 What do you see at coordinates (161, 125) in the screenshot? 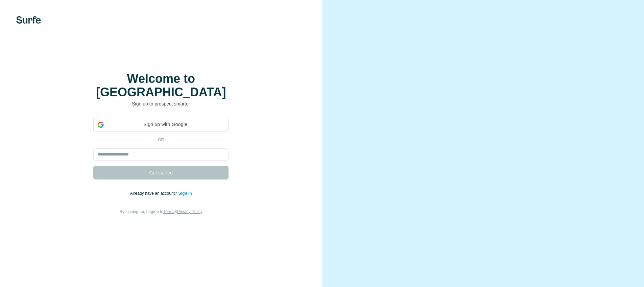
I see `div: Sign up with Google` at bounding box center [161, 125].